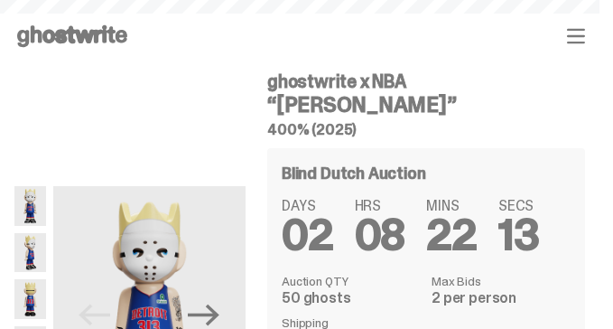 This screenshot has width=613, height=329. Describe the element at coordinates (354, 173) in the screenshot. I see `h4: Blind Dutch Auction` at that location.